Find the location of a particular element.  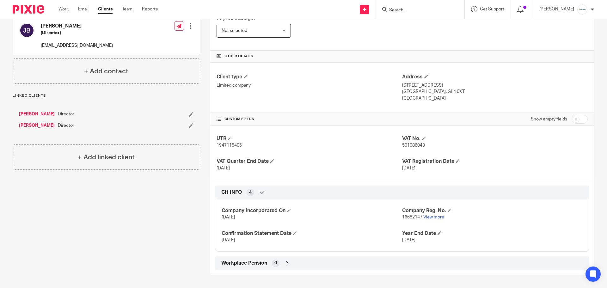

h4: VAT No. is located at coordinates (495, 139).